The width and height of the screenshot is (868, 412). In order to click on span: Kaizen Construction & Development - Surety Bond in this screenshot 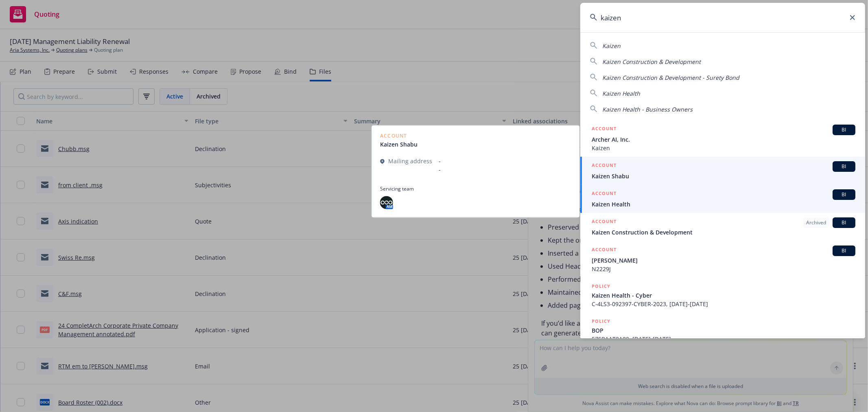, I will do `click(670, 77)`.